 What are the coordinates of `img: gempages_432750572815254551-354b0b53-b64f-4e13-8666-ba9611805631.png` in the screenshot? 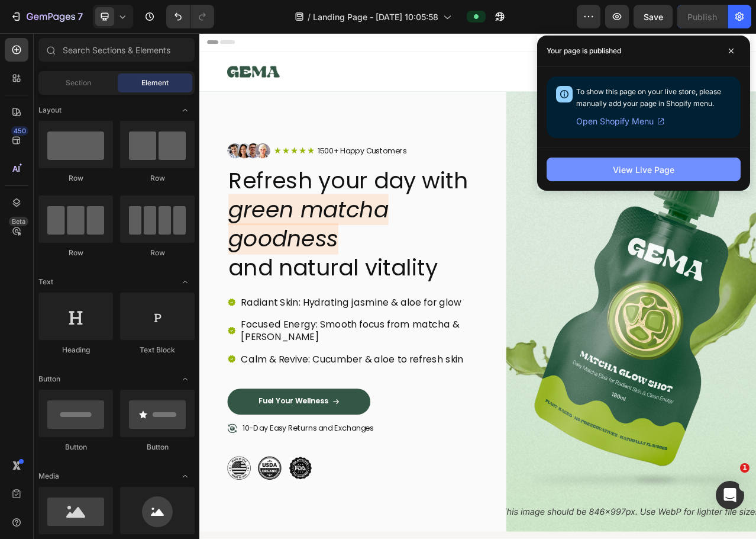 It's located at (63, 151).